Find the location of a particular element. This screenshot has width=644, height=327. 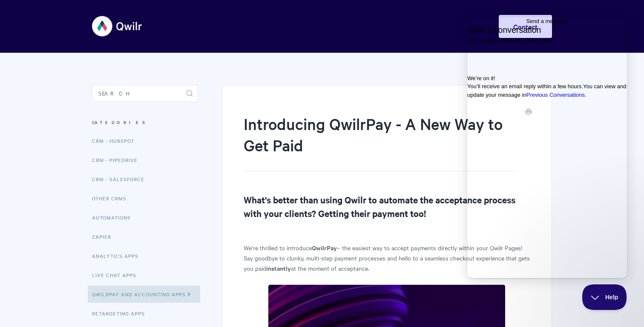

a: QwilrPay and Accounting Apps is located at coordinates (144, 294).